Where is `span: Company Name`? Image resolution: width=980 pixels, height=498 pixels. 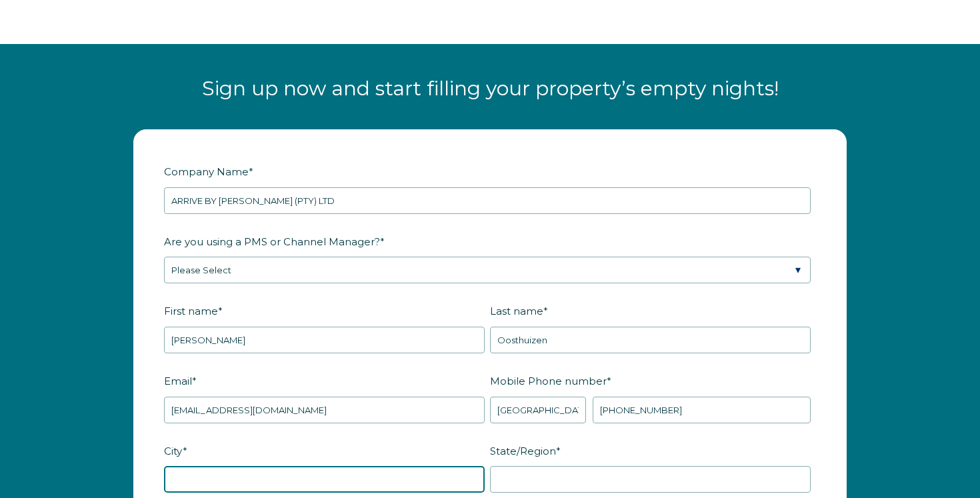
span: Company Name is located at coordinates (206, 172).